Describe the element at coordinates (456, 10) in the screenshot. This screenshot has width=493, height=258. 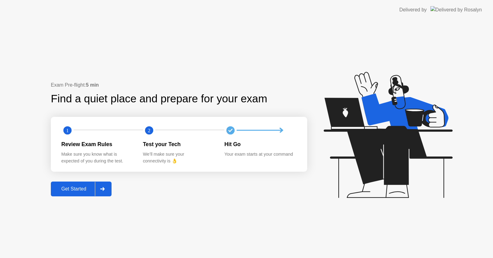
I see `img: Delivered by Rosalyn` at that location.